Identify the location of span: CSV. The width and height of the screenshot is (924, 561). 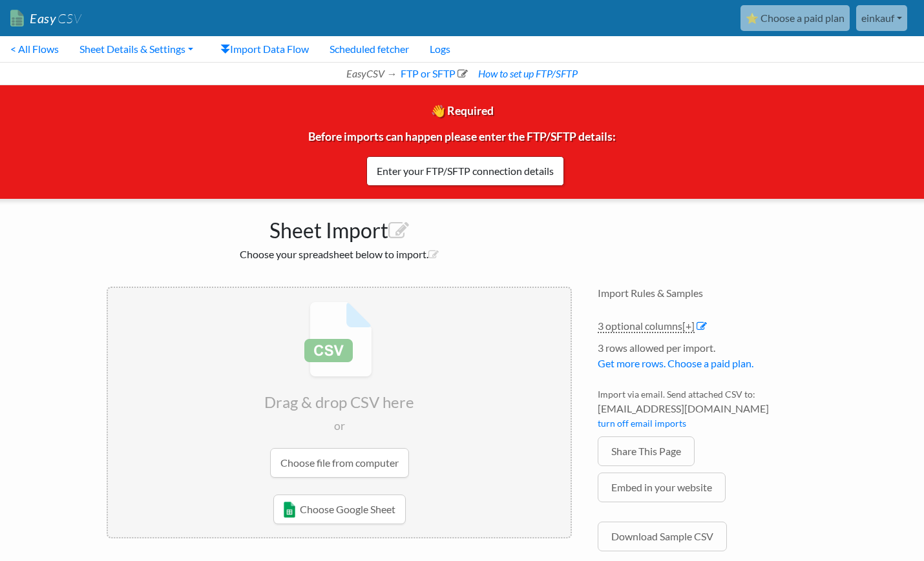
(68, 18).